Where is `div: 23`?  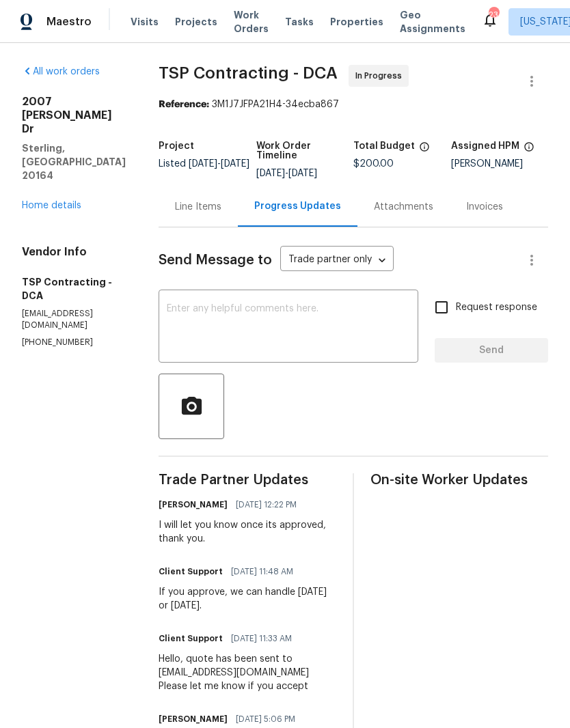
div: 23 is located at coordinates (493, 15).